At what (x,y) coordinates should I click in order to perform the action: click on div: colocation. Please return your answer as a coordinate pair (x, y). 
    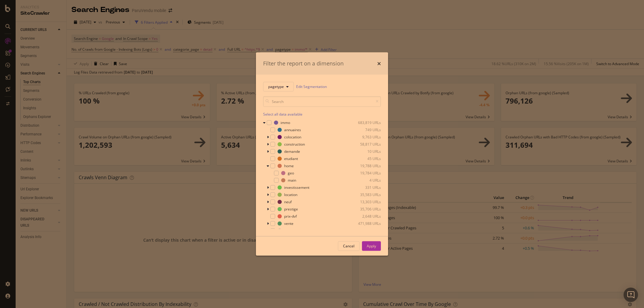
    Looking at the image, I should click on (293, 137).